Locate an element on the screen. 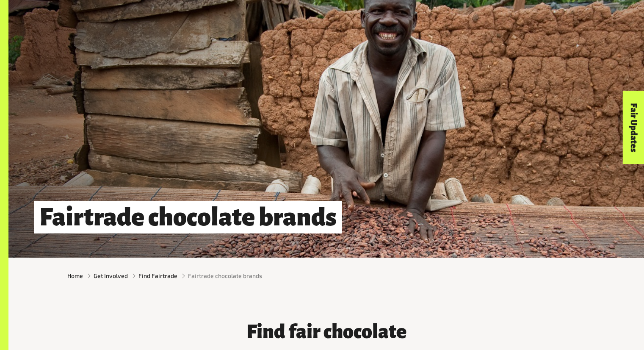 The image size is (644, 350). a: Home is located at coordinates (75, 275).